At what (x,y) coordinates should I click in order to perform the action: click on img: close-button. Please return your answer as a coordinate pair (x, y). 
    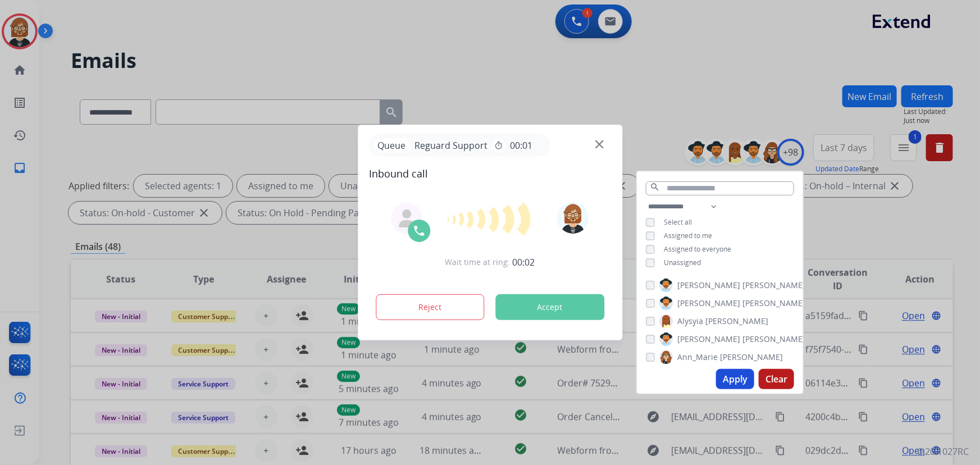
    Looking at the image, I should click on (599, 144).